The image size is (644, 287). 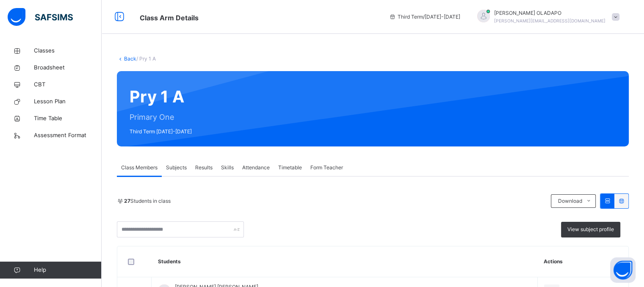 What do you see at coordinates (140, 167) in the screenshot?
I see `span: Class Members` at bounding box center [140, 167].